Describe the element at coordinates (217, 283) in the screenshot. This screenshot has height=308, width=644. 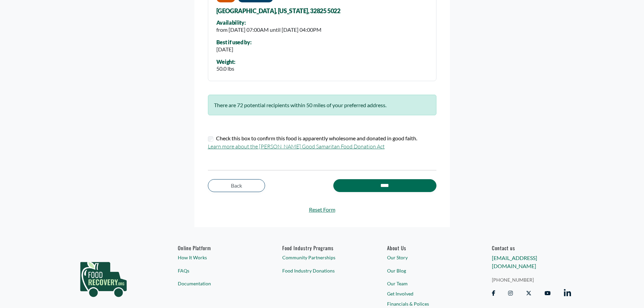
I see `a: Documentation` at that location.